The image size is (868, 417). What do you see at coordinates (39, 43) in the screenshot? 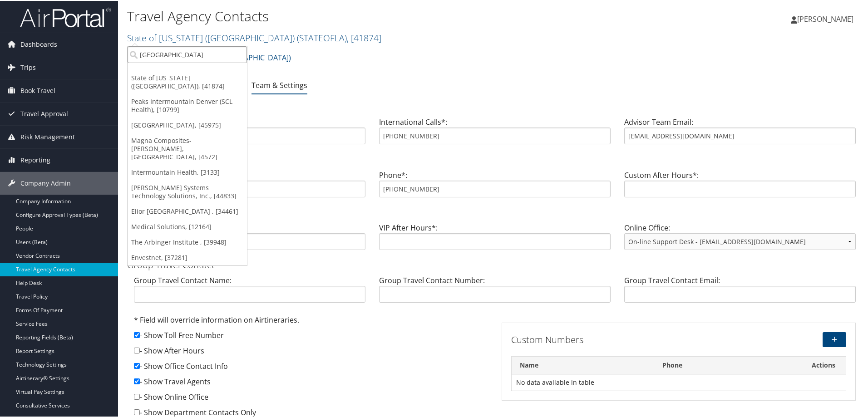
I see `span: Dashboards` at bounding box center [39, 43].